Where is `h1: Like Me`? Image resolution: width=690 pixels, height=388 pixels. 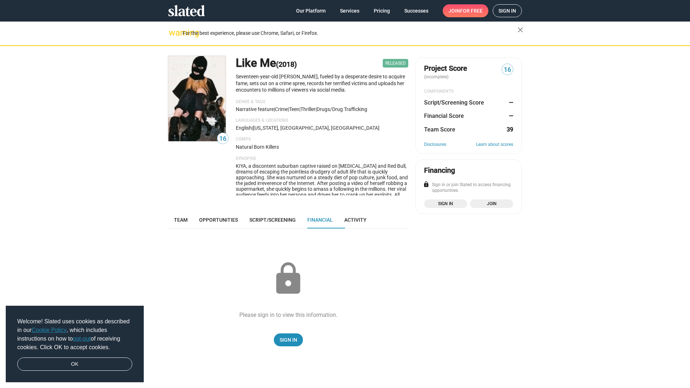
h1: Like Me is located at coordinates (266, 63).